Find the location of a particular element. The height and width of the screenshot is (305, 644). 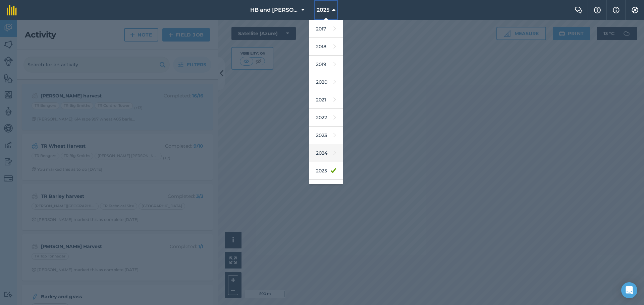

a: 2020 is located at coordinates (326, 82).